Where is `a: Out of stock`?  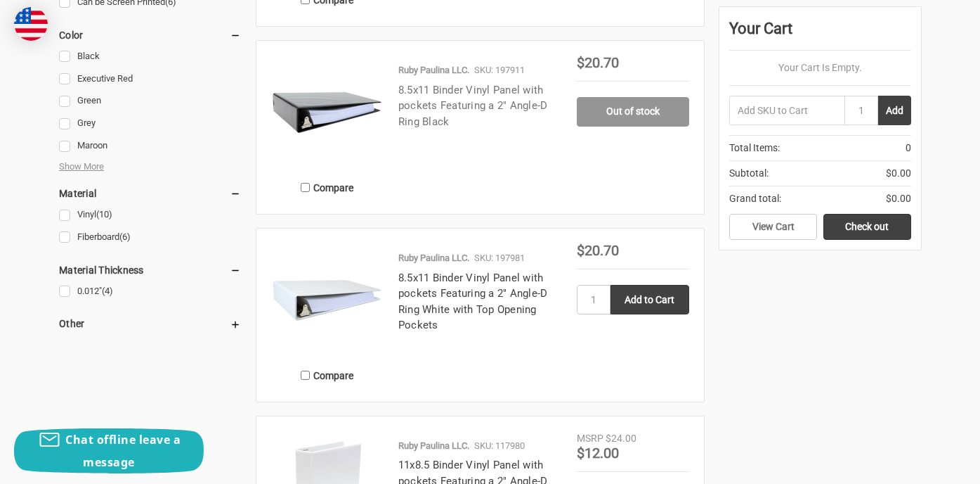
a: Out of stock is located at coordinates (633, 112).